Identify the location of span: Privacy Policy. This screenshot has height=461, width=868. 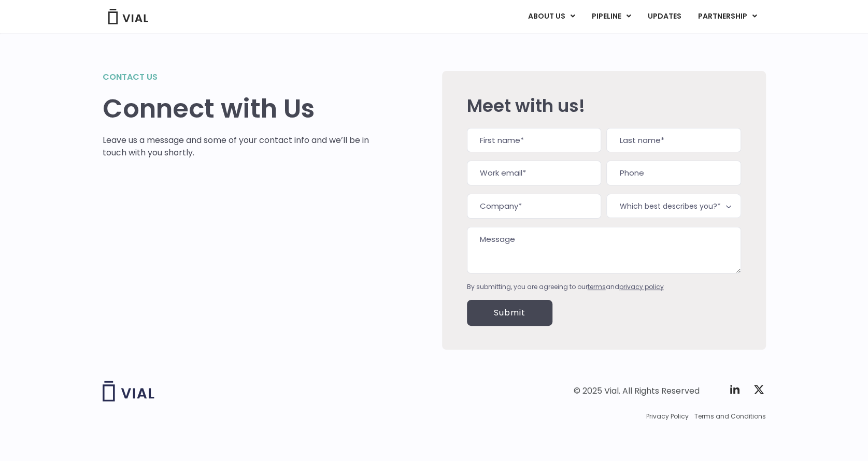
(667, 417).